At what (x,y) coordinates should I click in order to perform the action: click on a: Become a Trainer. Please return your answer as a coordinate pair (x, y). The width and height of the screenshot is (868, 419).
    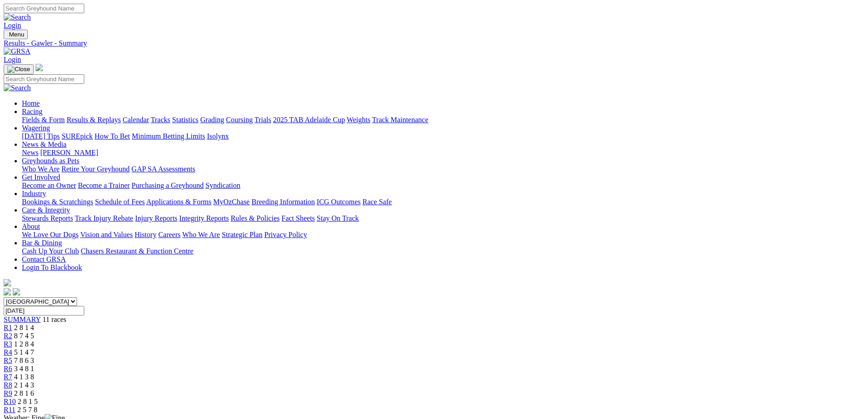
    Looking at the image, I should click on (104, 185).